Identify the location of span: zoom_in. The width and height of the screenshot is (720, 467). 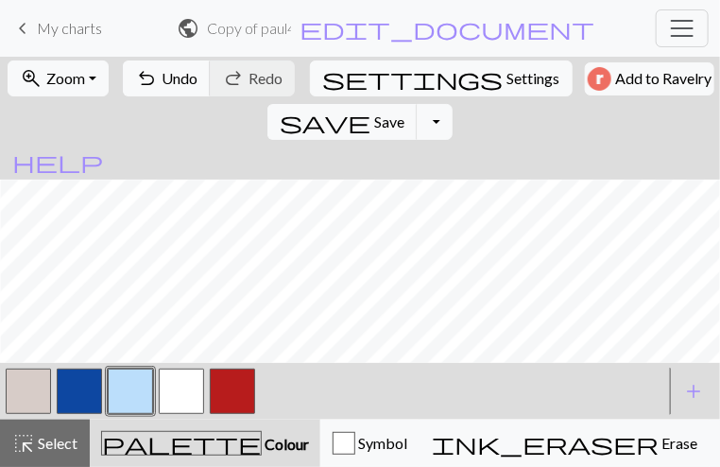
(31, 78).